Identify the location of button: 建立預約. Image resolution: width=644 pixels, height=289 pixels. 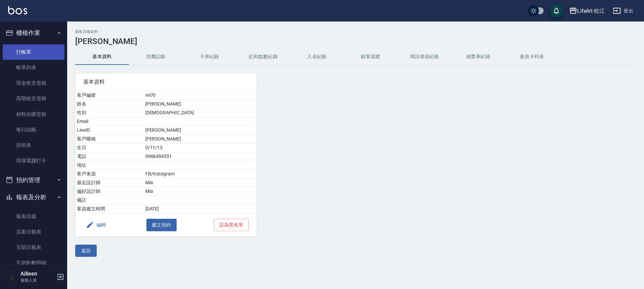
(162, 225).